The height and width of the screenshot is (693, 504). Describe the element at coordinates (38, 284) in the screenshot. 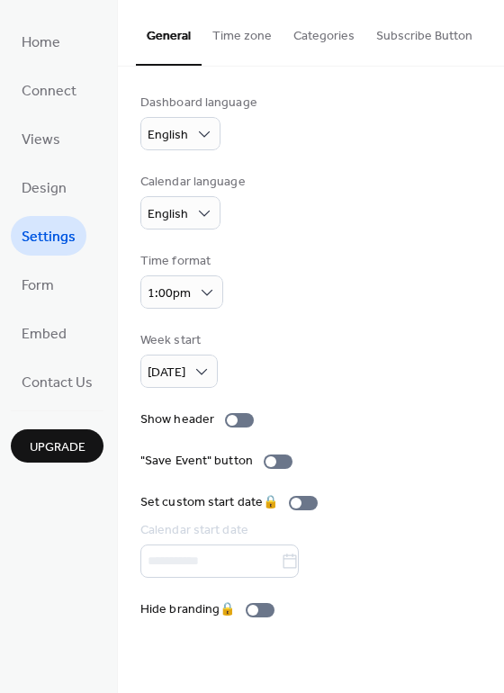

I see `a: Form` at that location.